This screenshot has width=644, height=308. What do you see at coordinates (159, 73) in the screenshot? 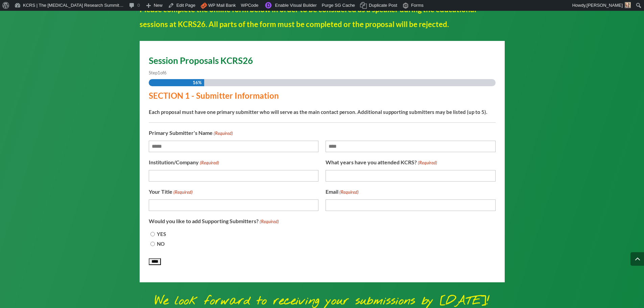
I see `span: 1` at bounding box center [159, 73].